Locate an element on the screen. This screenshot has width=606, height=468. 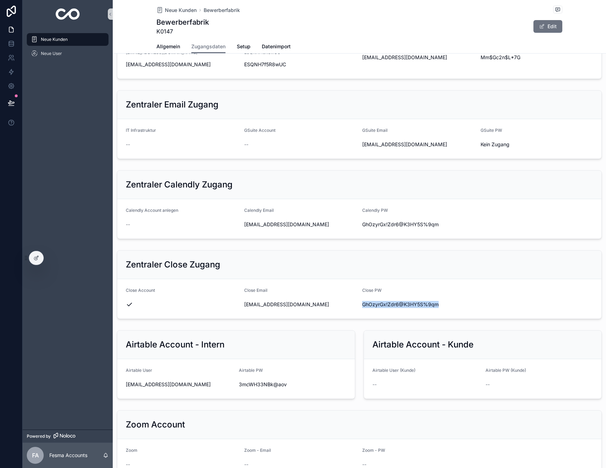
span: GSuite Email is located at coordinates (375, 130).